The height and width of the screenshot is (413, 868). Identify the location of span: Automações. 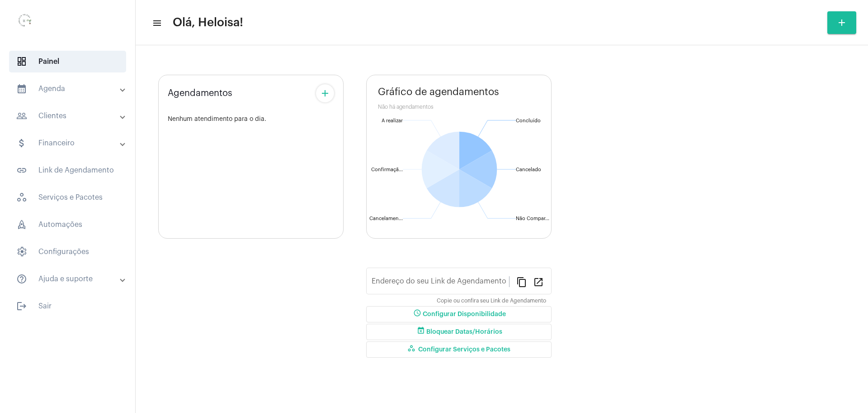
(68, 224).